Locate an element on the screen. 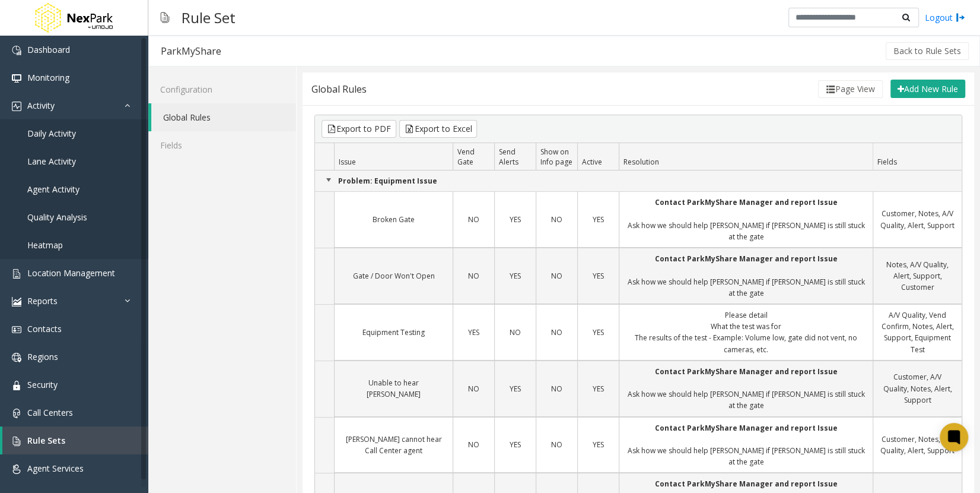 This screenshot has height=493, width=980. th: Active is located at coordinates (598, 156).